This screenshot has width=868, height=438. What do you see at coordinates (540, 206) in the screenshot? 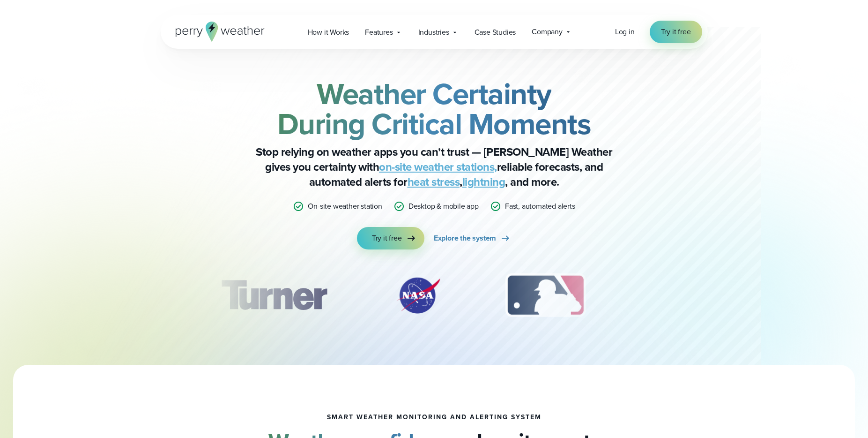
I see `p: Fast, automated alerts` at bounding box center [540, 206].